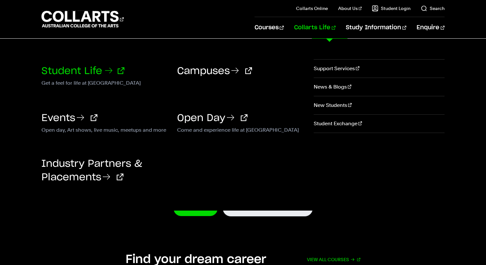 Image resolution: width=486 pixels, height=265 pixels. What do you see at coordinates (380, 105) in the screenshot?
I see `a: New Students` at bounding box center [380, 105].